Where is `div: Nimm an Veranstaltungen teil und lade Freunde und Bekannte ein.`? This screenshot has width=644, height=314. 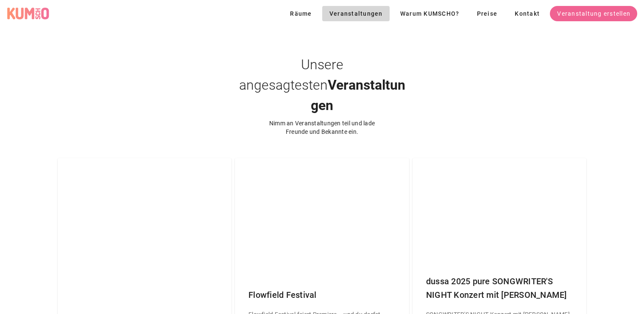
div: Nimm an Veranstaltungen teil und lade Freunde und Bekannte ein. is located at coordinates (322, 127).